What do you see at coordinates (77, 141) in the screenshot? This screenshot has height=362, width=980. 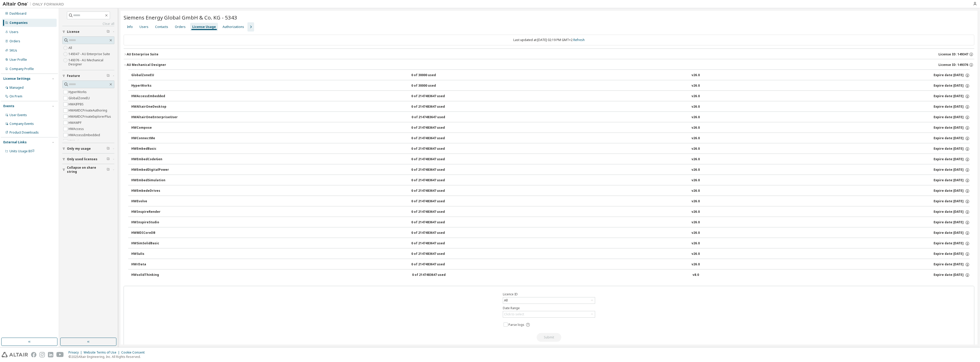 I see `label: HWActivate` at bounding box center [77, 141].